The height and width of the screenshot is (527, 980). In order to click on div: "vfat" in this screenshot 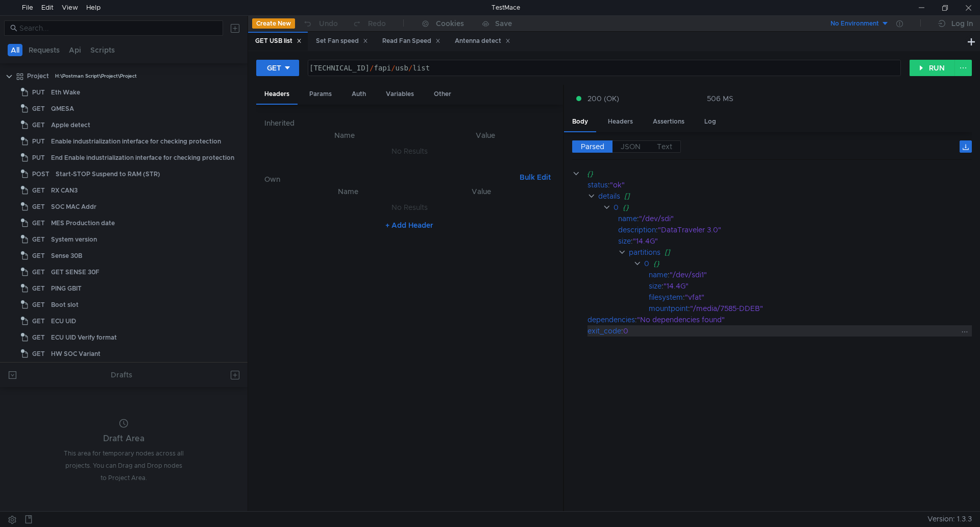, I will do `click(822, 297)`.